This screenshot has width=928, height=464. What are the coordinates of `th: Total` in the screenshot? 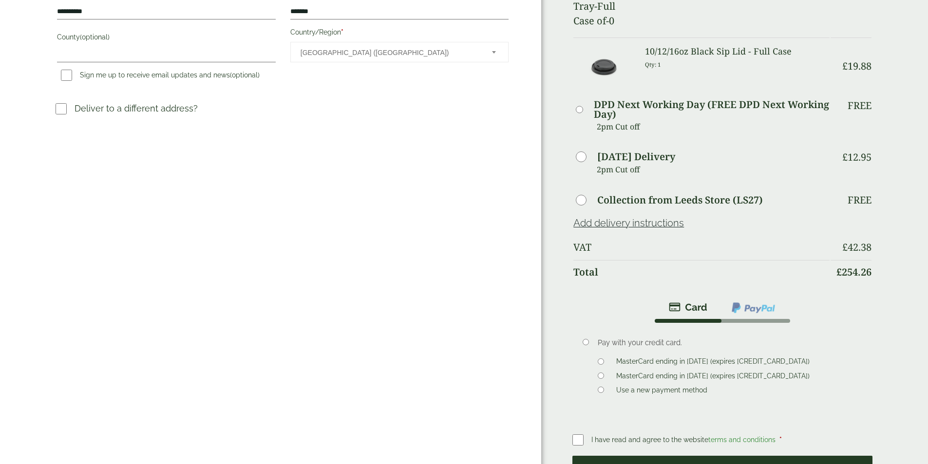 It's located at (701, 272).